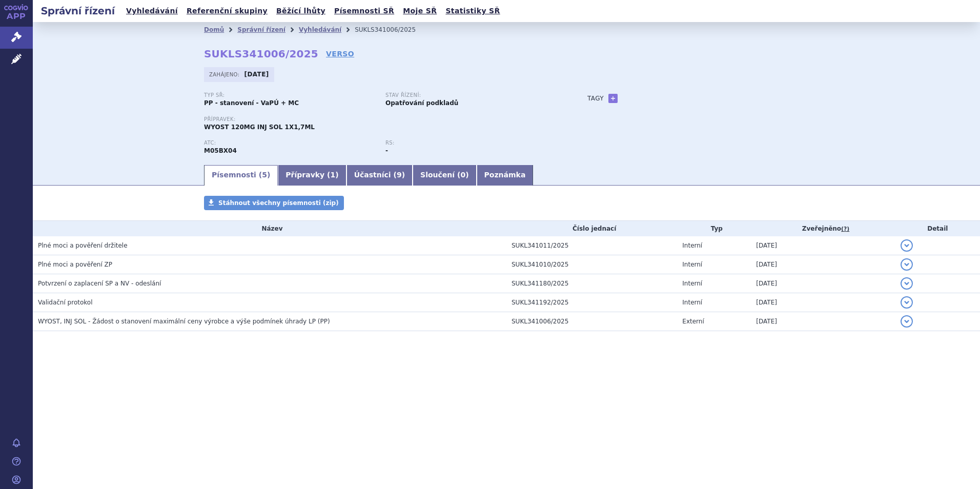  I want to click on strong: PP - stanovení - VaPÚ + MC, so click(251, 103).